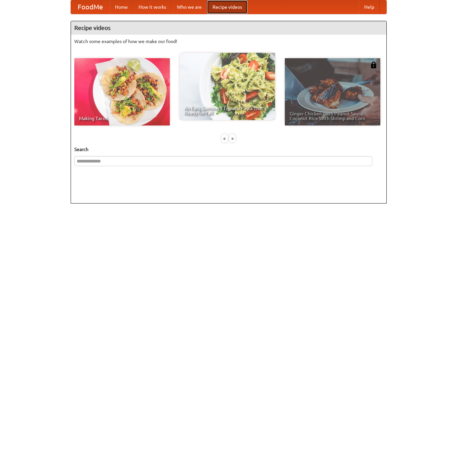  I want to click on a: Who we are, so click(190, 7).